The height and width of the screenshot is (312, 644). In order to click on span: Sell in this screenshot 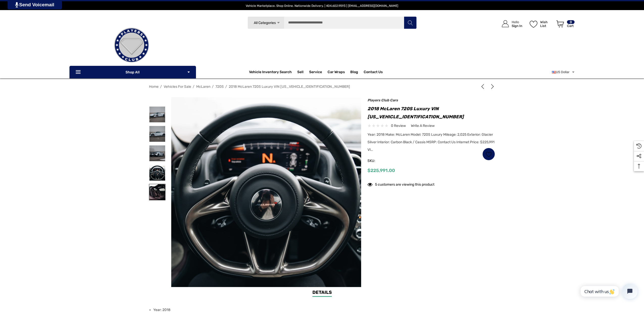, I will do `click(300, 72)`.